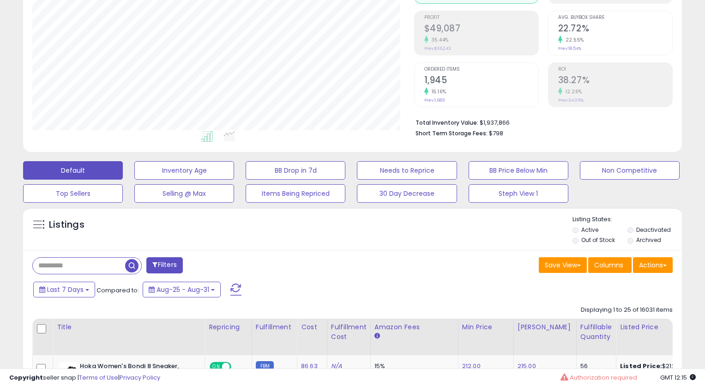 Image resolution: width=705 pixels, height=387 pixels. What do you see at coordinates (660, 327) in the screenshot?
I see `div: Listed Price` at bounding box center [660, 327].